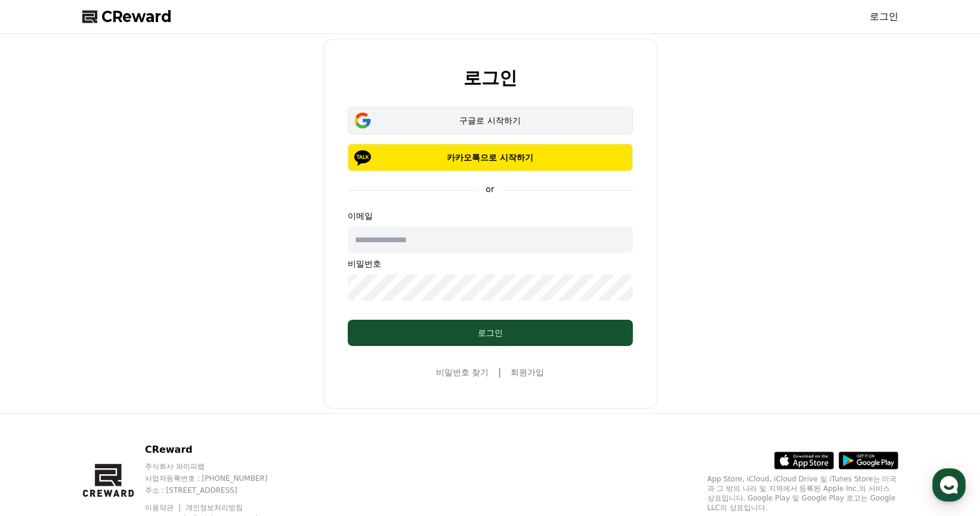  What do you see at coordinates (490, 158) in the screenshot?
I see `p: 카카오톡으로 시작하기` at bounding box center [490, 158].